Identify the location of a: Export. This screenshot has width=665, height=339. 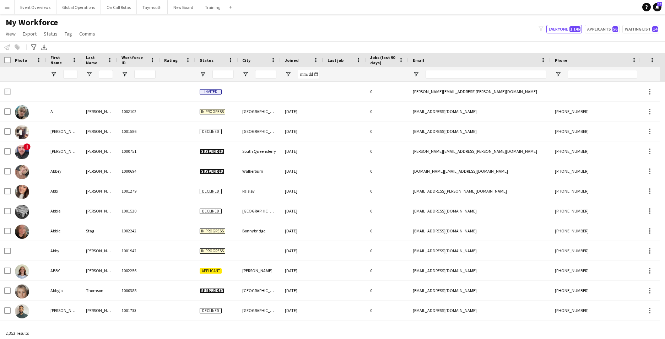
(30, 34).